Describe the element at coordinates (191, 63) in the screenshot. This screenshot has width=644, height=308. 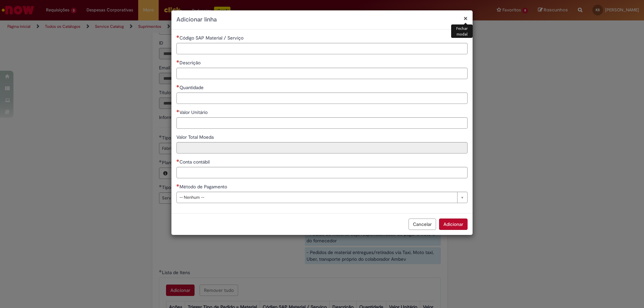
I see `span: Descrição` at that location.